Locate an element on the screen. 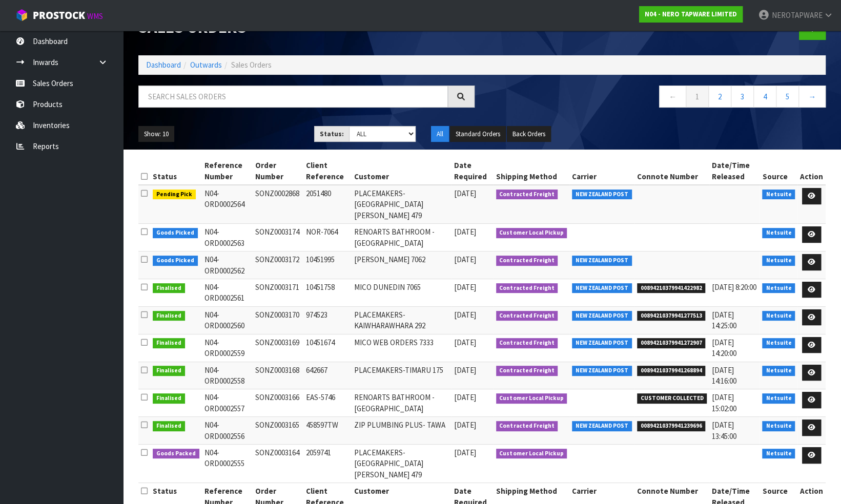  td: N04-ORD0002562 is located at coordinates (228, 266).